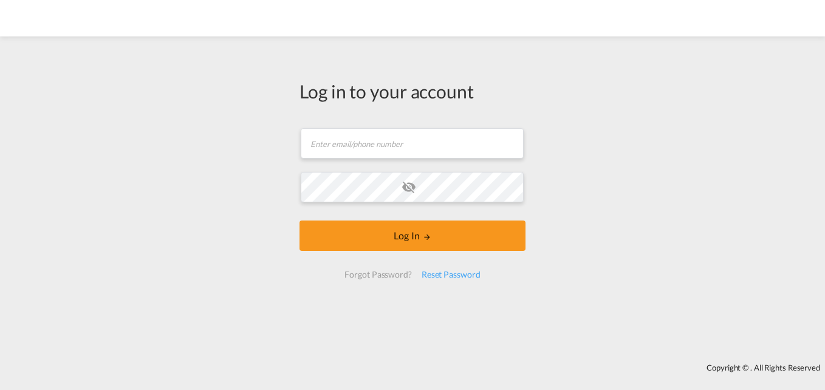 Image resolution: width=825 pixels, height=390 pixels. Describe the element at coordinates (412, 91) in the screenshot. I see `div: Log in to your account` at that location.